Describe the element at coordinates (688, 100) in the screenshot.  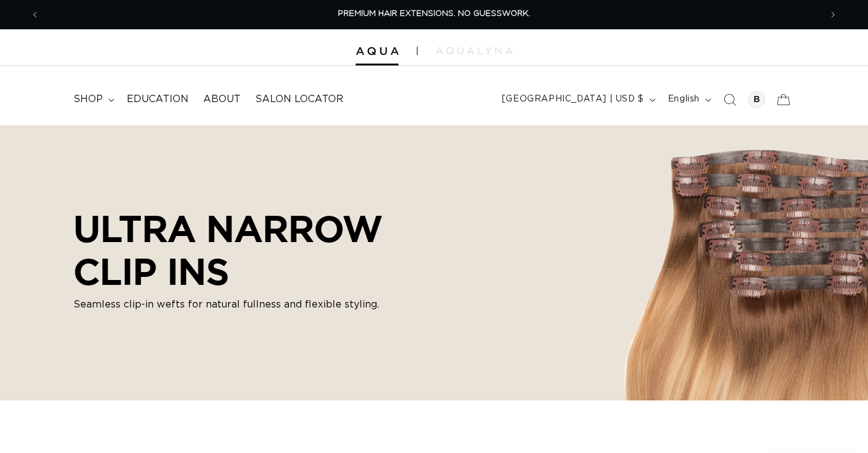
I see `button: English` at that location.